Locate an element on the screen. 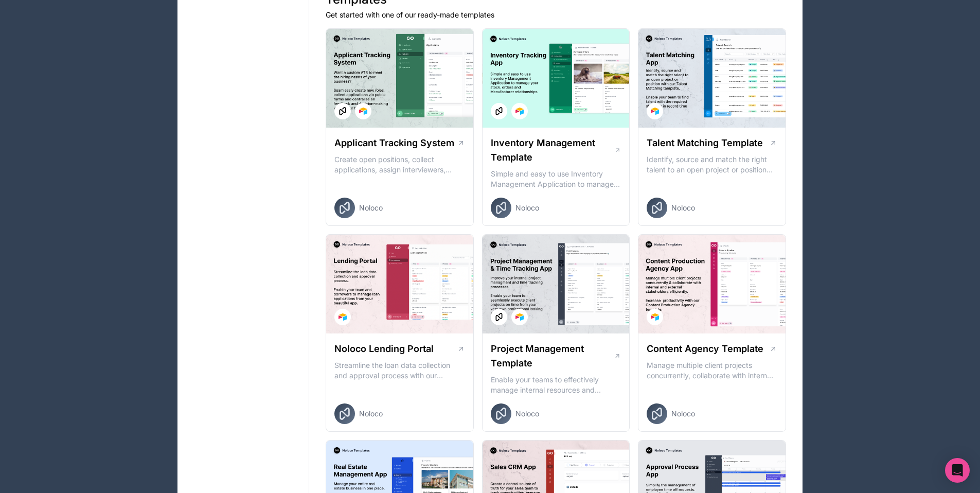 Image resolution: width=980 pixels, height=493 pixels. h1: Applicant Tracking System is located at coordinates (394, 143).